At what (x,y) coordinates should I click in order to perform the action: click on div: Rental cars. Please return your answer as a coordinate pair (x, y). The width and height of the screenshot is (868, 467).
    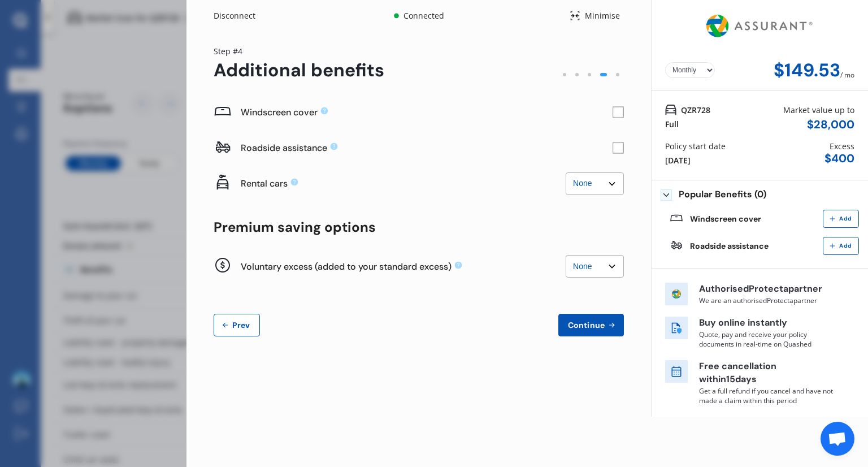
    Looking at the image, I should click on (403, 183).